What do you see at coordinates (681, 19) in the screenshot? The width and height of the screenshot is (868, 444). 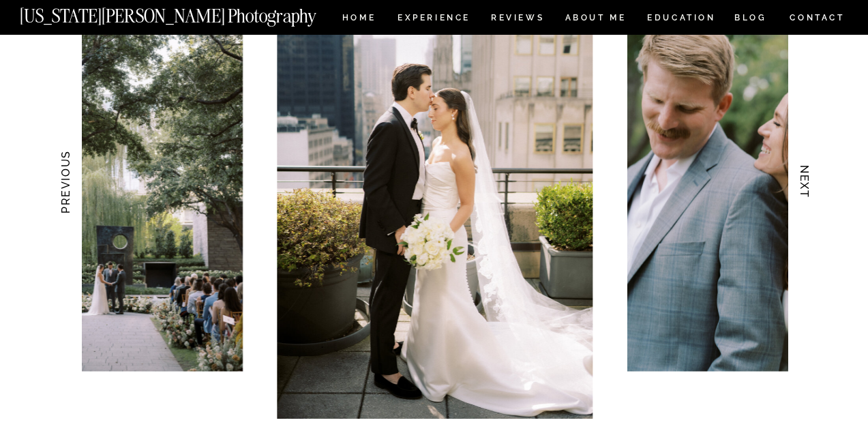 I see `a: EDUCATION` at bounding box center [681, 19].